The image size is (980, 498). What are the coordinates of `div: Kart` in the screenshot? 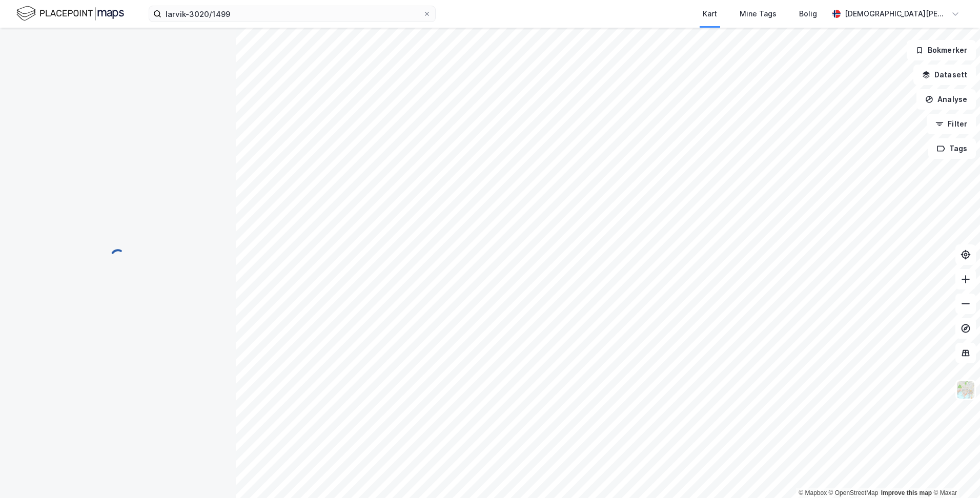 It's located at (710, 14).